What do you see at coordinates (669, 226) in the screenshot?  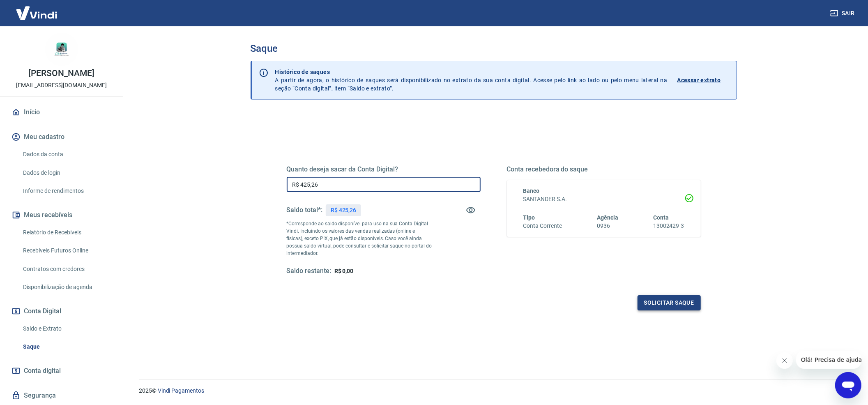 I see `h6: 13002429-3` at bounding box center [669, 226].